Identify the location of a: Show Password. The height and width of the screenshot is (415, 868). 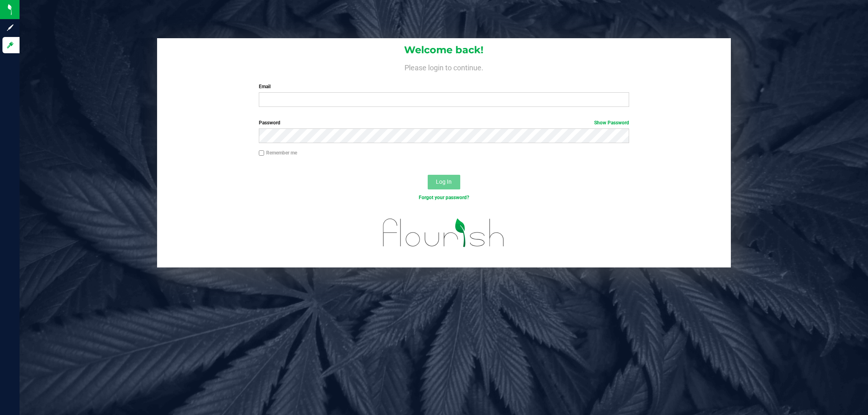
(611, 123).